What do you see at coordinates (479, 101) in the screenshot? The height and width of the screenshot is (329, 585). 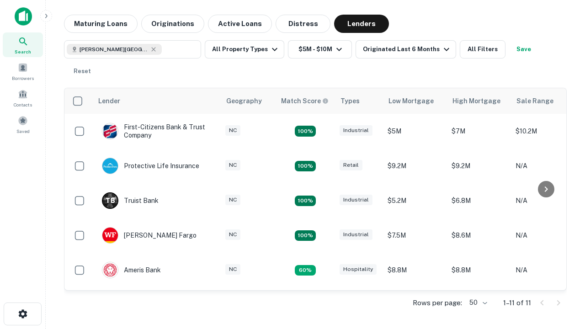 I see `th: High Mortgage` at bounding box center [479, 101].